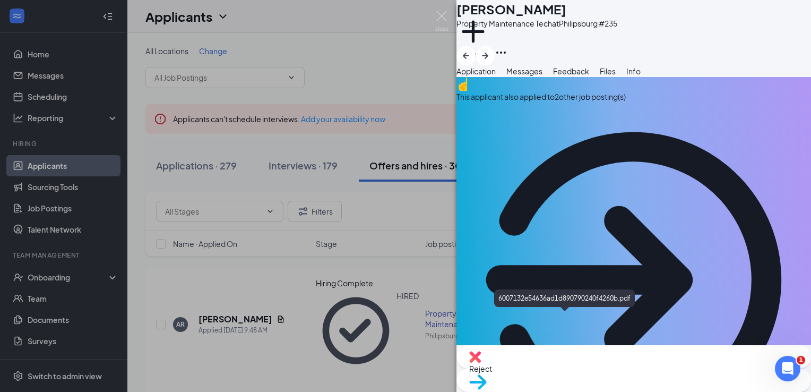 The width and height of the screenshot is (811, 392). I want to click on span: Reject, so click(634, 368).